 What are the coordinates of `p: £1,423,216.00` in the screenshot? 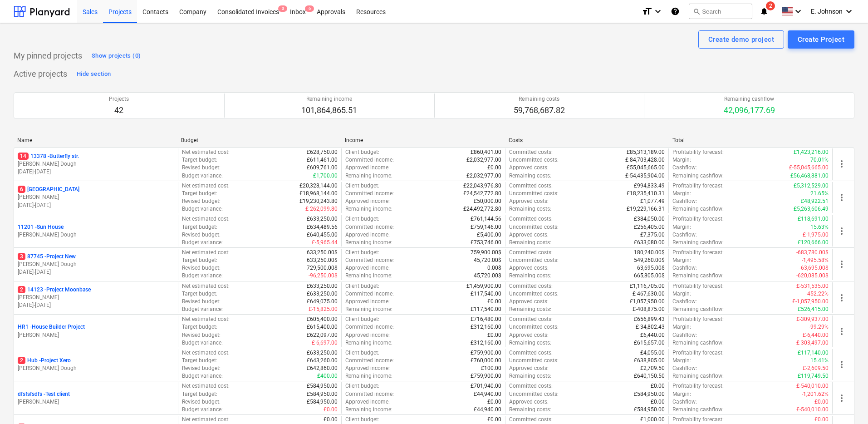 It's located at (811, 152).